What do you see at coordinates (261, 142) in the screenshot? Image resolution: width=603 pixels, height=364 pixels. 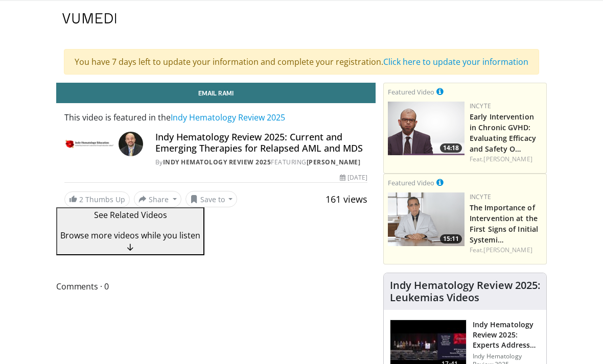 I see `h4: Indy Hematology Review 2025: Current and Emerging Therapies for Relapsed AML and MDS` at bounding box center [261, 142].